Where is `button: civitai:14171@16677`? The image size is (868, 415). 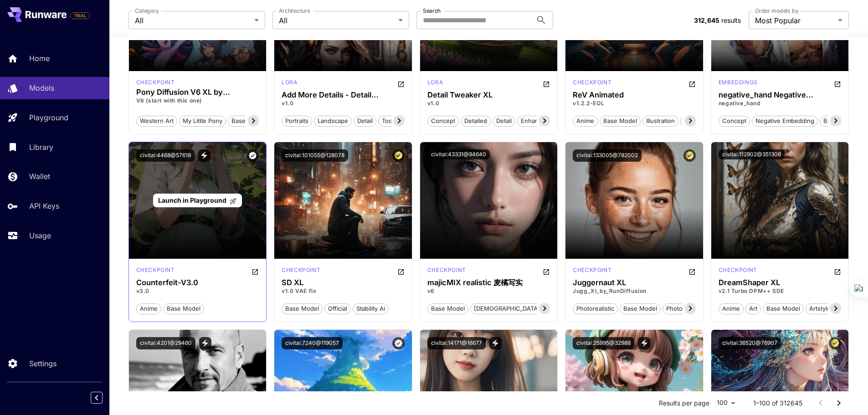 button: civitai:14171@16677 is located at coordinates (457, 343).